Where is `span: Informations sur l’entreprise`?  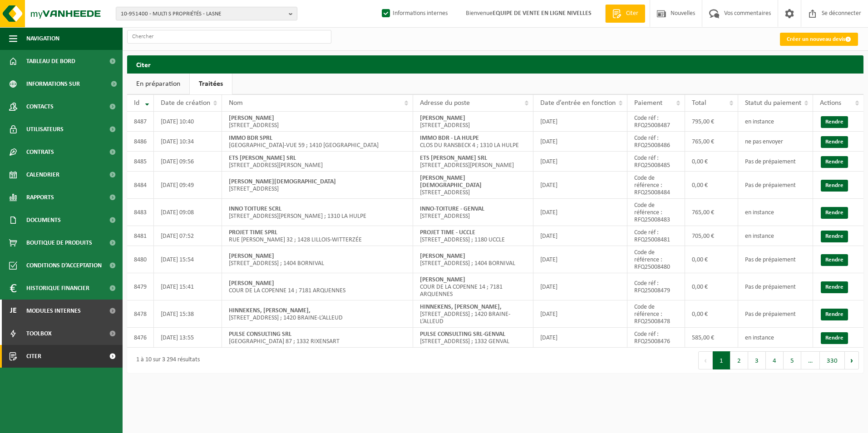 span: Informations sur l’entreprise is located at coordinates (66, 84).